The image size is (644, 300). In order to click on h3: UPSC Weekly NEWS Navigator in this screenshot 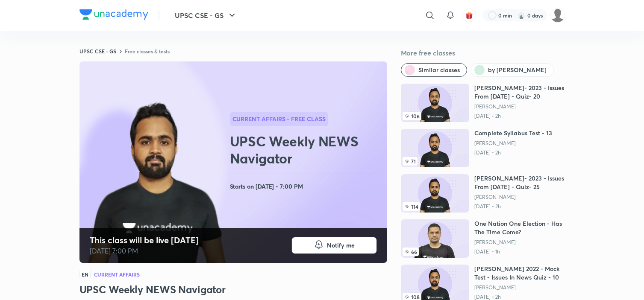, I will do `click(233, 290)`.